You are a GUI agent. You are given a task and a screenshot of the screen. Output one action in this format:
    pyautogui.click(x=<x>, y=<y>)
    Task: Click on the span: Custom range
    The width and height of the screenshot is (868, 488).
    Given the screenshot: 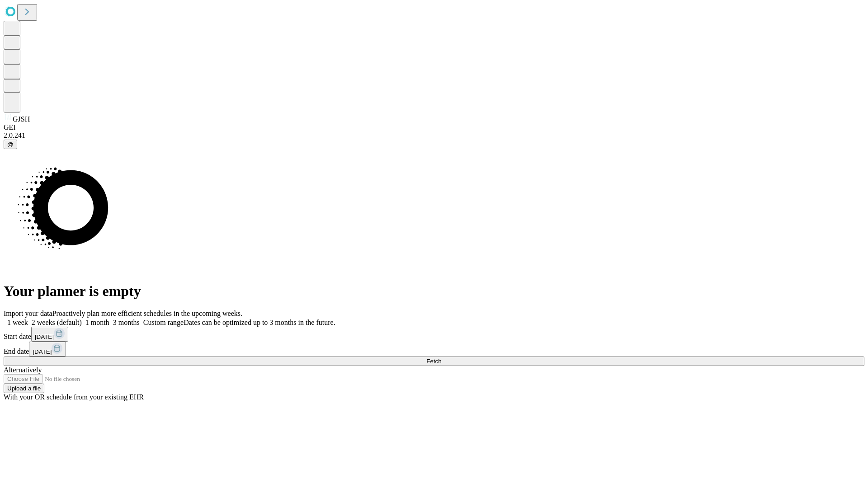 What is the action you would take?
    pyautogui.click(x=163, y=323)
    